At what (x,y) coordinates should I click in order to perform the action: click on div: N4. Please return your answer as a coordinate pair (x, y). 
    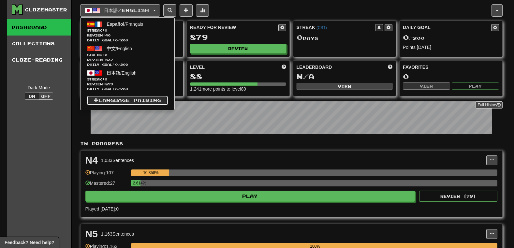
    Looking at the image, I should click on (92, 160).